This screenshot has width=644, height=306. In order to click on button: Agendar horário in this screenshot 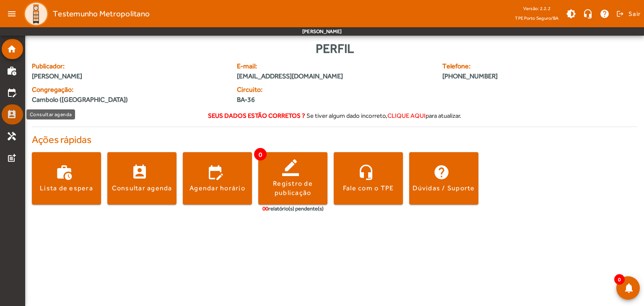, I will do `click(217, 178)`.